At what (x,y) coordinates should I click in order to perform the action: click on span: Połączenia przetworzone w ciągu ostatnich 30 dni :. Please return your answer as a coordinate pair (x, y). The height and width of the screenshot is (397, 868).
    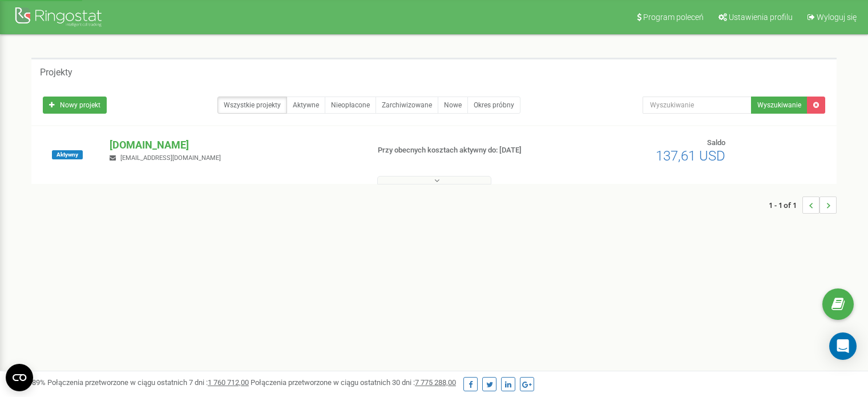
    Looking at the image, I should click on (354, 382).